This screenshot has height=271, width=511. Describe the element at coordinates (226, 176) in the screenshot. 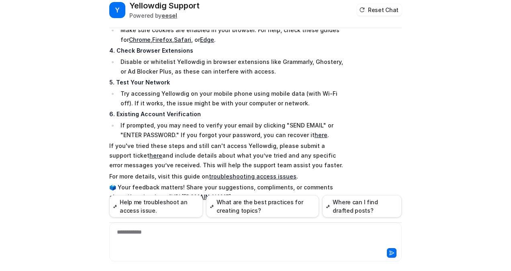

I see `p: For more details, visit this guide on .` at that location.